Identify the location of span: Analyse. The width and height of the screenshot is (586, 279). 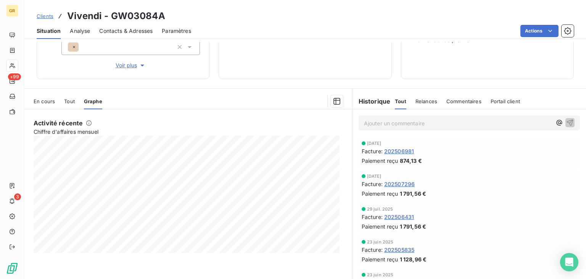
(80, 31).